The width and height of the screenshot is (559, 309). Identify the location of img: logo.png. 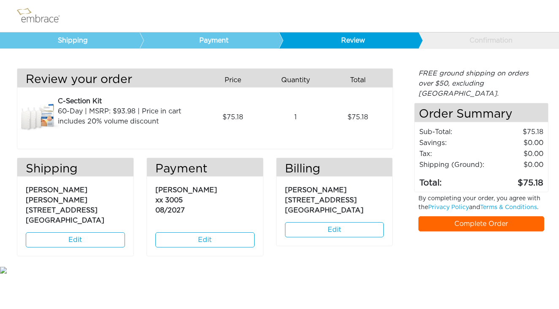
(42, 16).